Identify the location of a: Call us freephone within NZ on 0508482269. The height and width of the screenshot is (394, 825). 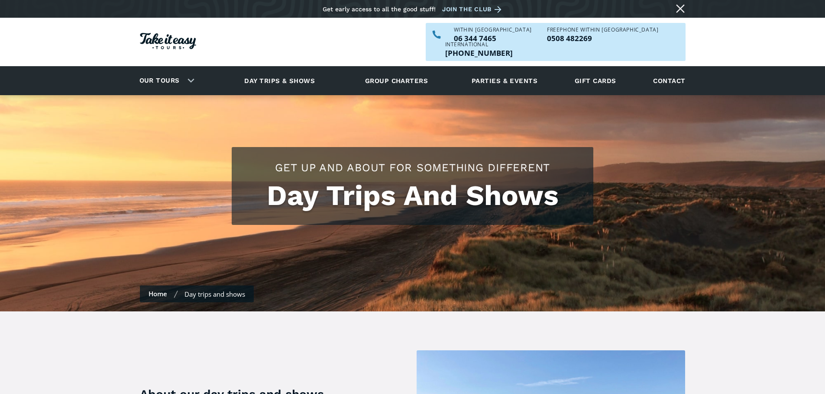
(602, 38).